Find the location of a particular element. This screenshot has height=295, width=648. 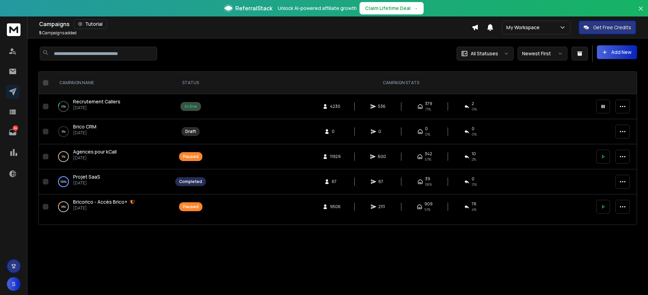

span: Projet SaaS is located at coordinates (86, 176).